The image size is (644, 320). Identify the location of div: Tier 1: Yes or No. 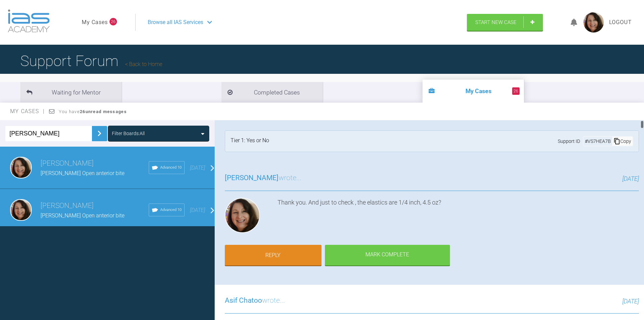
(250, 141).